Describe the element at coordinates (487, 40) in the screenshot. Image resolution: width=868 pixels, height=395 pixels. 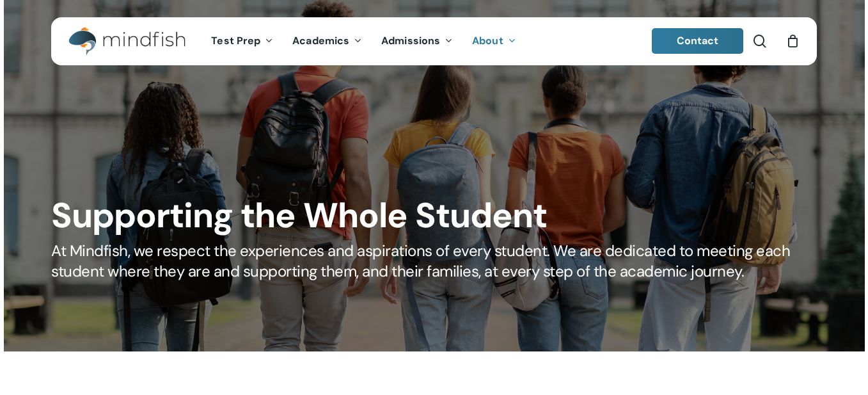
I see `span: About` at that location.